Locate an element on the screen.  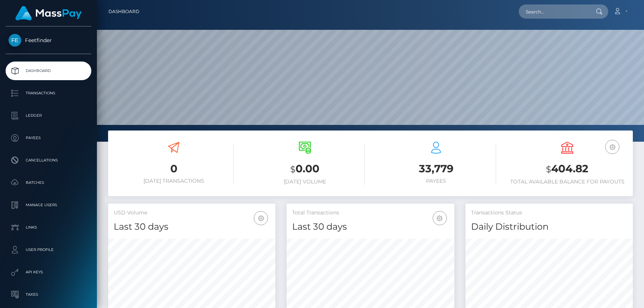
a: Cancellations is located at coordinates (49, 160).